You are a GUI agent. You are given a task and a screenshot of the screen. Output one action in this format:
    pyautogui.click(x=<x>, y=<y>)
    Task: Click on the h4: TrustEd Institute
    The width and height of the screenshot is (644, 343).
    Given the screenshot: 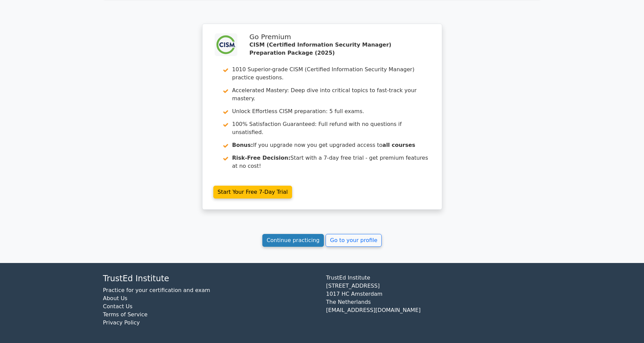 What is the action you would take?
    pyautogui.click(x=210, y=278)
    